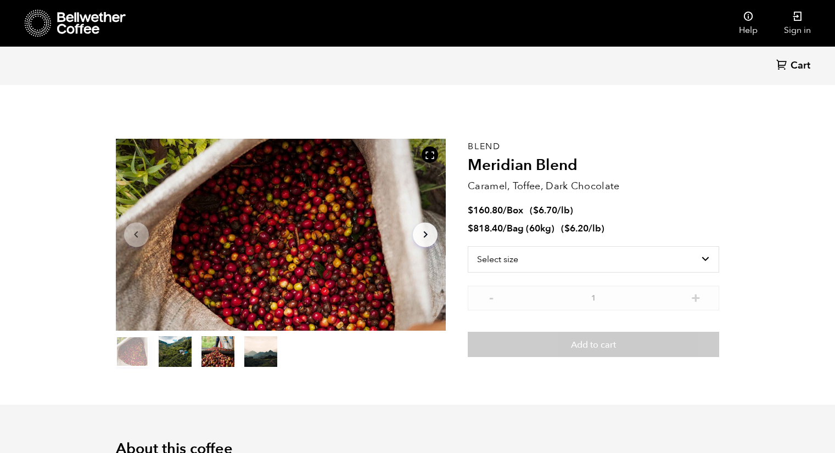 The image size is (835, 453). I want to click on button: Add to cart, so click(593, 345).